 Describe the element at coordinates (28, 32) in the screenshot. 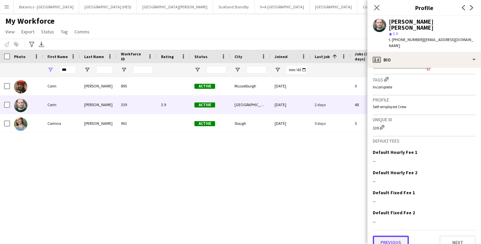

I see `a: Export` at that location.